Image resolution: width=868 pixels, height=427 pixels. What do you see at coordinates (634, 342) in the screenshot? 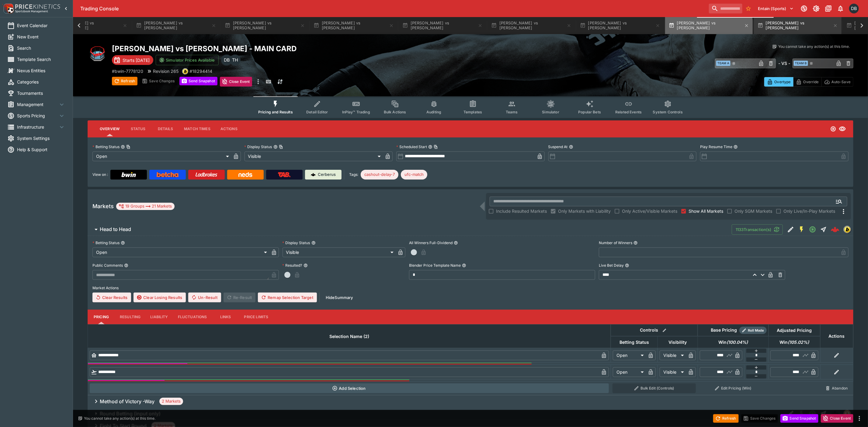
I see `span: Betting Status` at bounding box center [634, 342].